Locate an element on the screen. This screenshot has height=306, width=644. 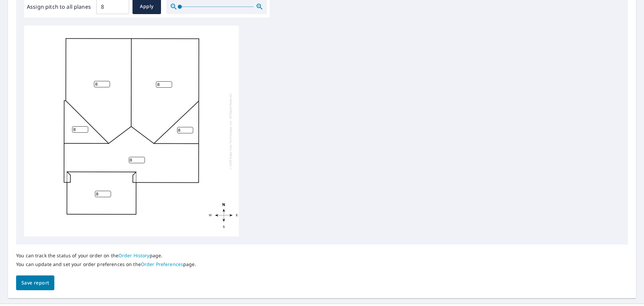
a: Order Preferences is located at coordinates (162, 264).